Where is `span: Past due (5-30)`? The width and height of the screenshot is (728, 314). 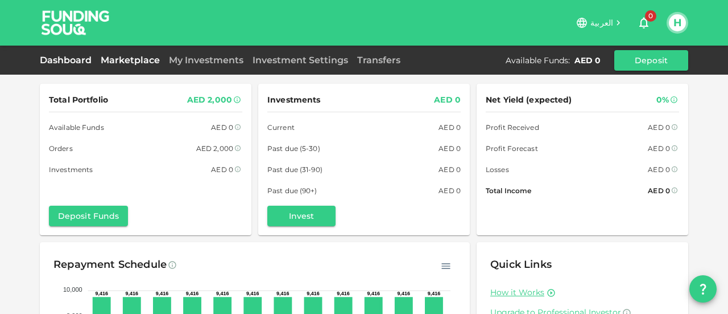
span: Past due (5-30) is located at coordinates (294, 148).